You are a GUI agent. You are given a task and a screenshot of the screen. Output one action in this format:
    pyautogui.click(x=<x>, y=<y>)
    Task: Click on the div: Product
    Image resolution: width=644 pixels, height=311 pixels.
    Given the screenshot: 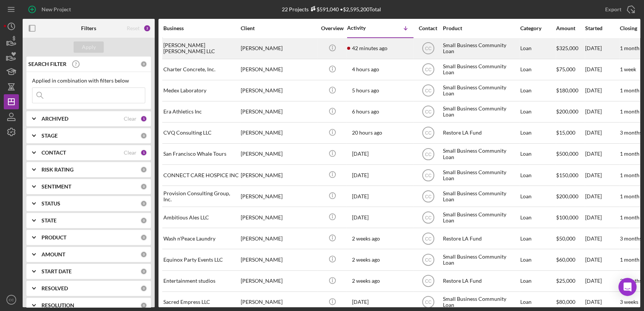 What is the action you would take?
    pyautogui.click(x=481, y=29)
    